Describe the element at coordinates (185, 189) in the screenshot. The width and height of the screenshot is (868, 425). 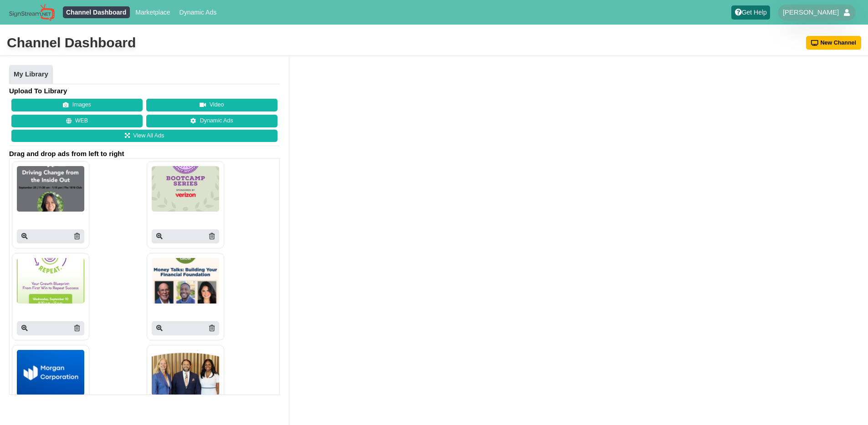
I see `img: P250x250 image processing20250818 804745 1pvy546` at that location.